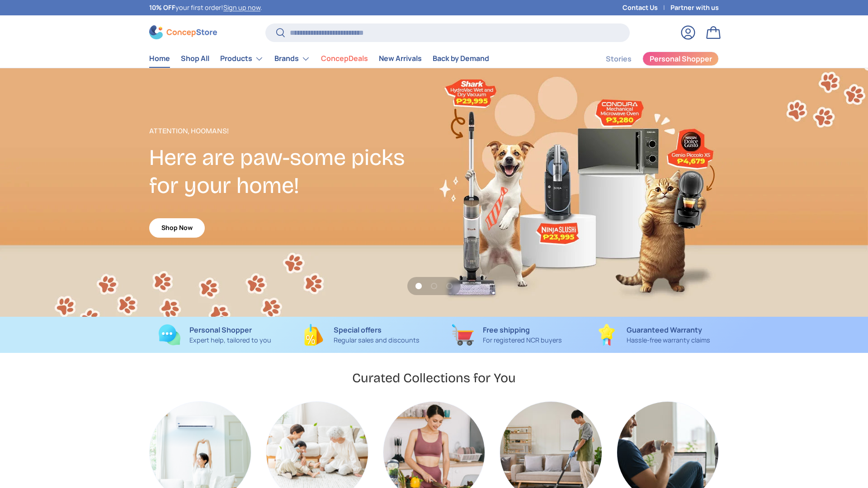 Image resolution: width=868 pixels, height=488 pixels. Describe the element at coordinates (160, 58) in the screenshot. I see `a: Home` at that location.